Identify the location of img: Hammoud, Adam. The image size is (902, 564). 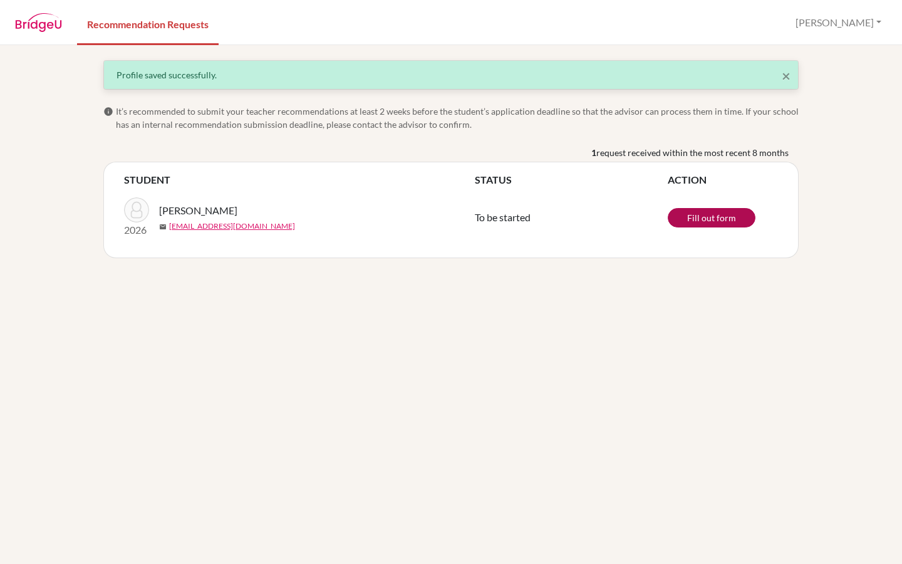
(137, 210).